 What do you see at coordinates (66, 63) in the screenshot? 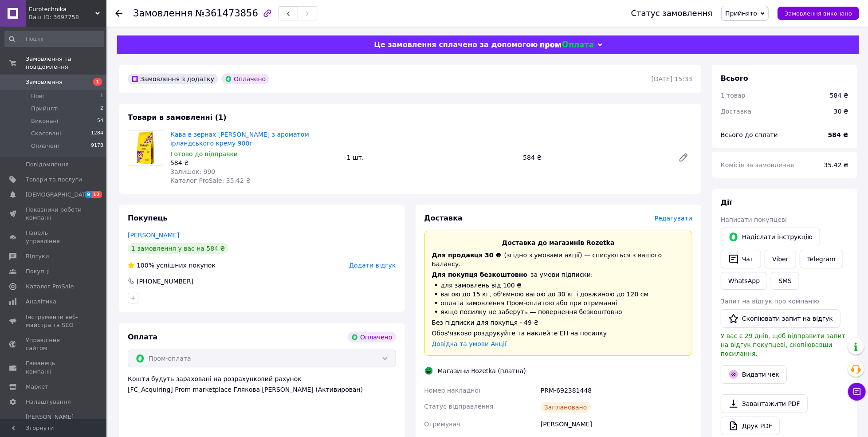
I see `span: Замовлення та повідомлення` at bounding box center [66, 63].